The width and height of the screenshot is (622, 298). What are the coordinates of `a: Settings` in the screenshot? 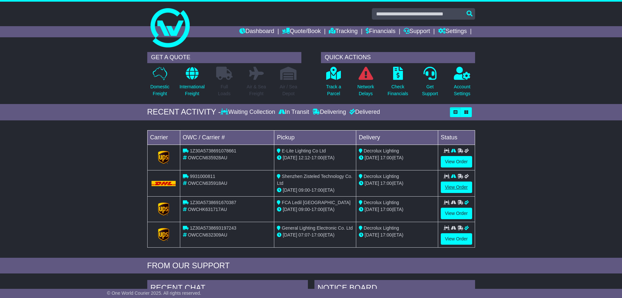 It's located at (453, 32).